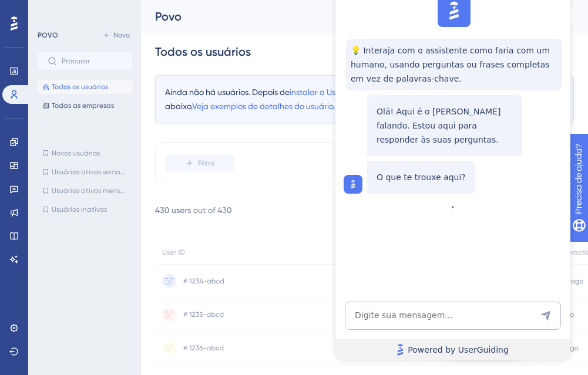  Describe the element at coordinates (200, 163) in the screenshot. I see `button: Filtro` at that location.